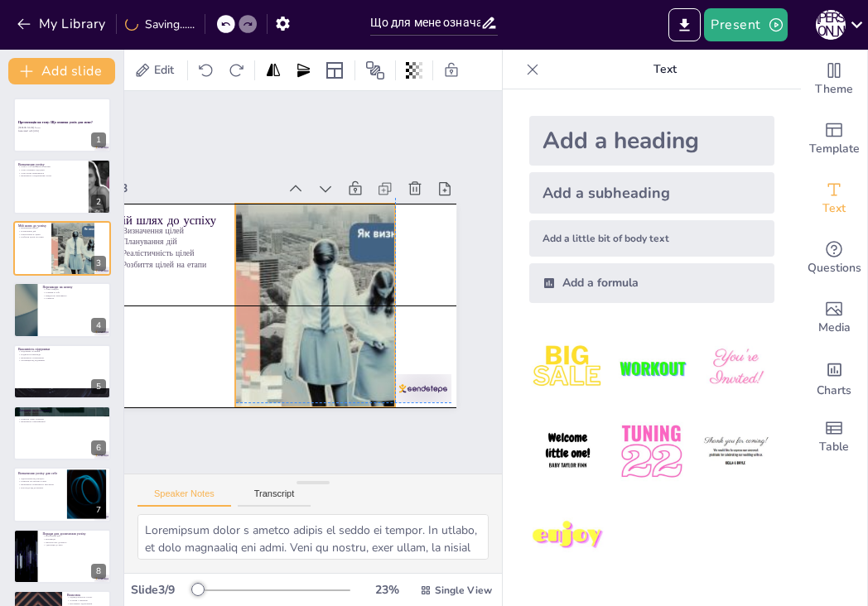 This screenshot has height=606, width=868. What do you see at coordinates (74, 296) in the screenshot?
I see `p: Невдачі як можливість` at bounding box center [74, 296].